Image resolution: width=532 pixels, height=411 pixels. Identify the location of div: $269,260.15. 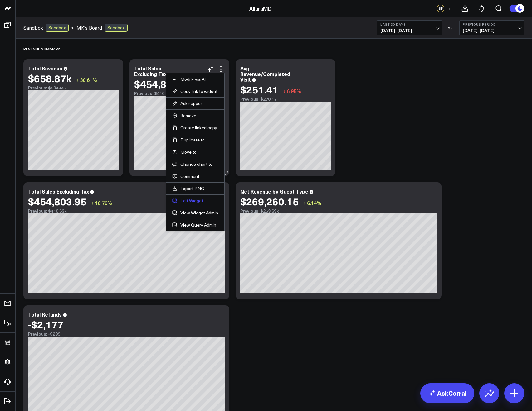
(269, 201).